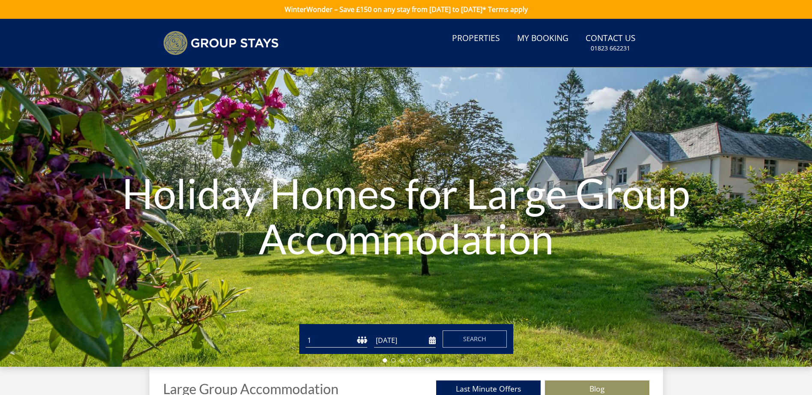 Image resolution: width=812 pixels, height=395 pixels. I want to click on small: 01823 662231, so click(610, 48).